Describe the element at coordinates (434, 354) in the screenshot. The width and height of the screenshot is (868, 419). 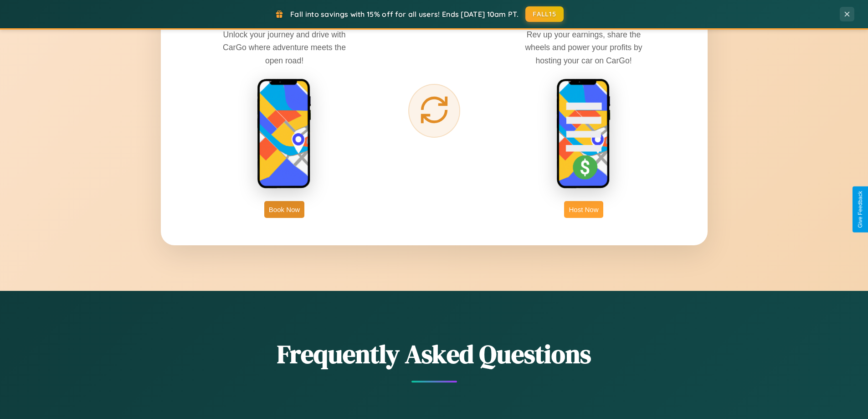
I see `h2: Frequently Asked Questions` at that location.